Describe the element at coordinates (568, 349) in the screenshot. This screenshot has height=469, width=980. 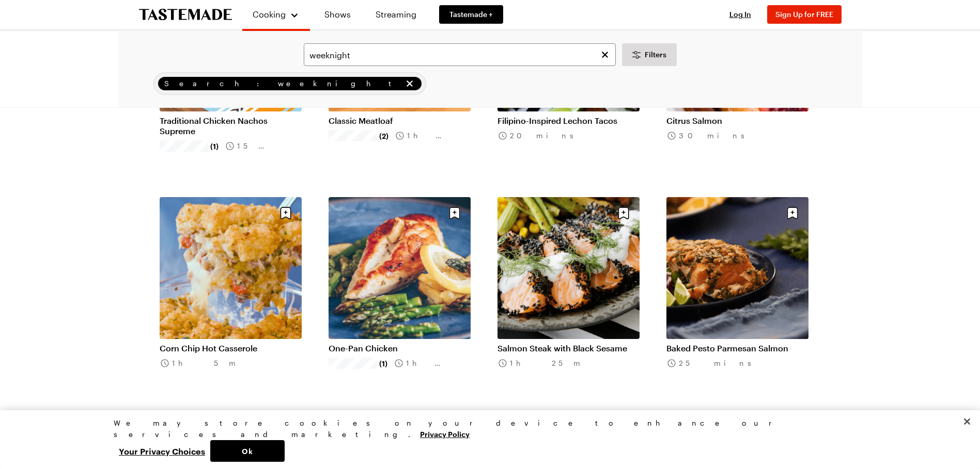
I see `a: Salmon Steak with Black Sesame` at that location.